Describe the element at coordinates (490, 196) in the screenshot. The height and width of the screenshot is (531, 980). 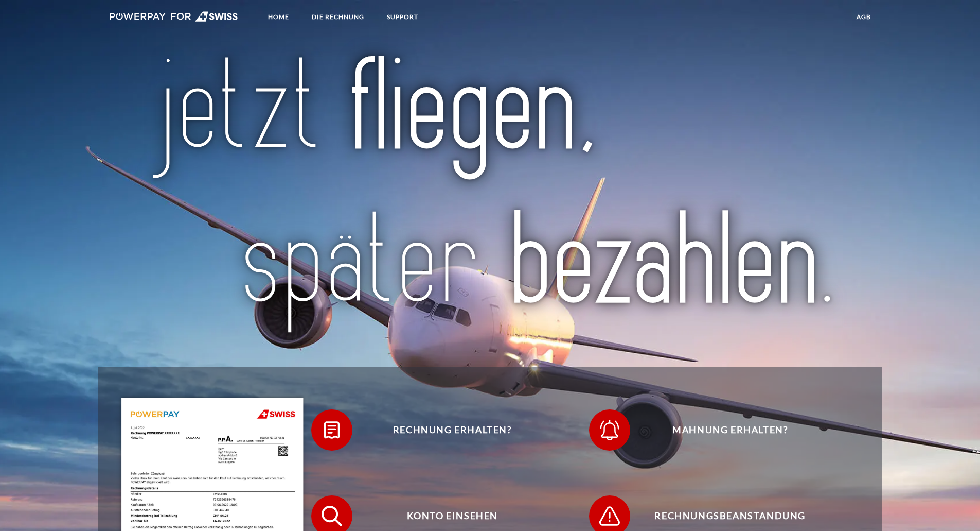
I see `img: title-swiss_de.svg` at that location.